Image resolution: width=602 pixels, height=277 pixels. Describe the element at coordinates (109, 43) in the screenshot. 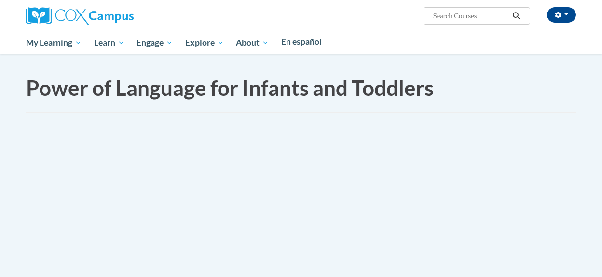

I see `span: Learn` at that location.